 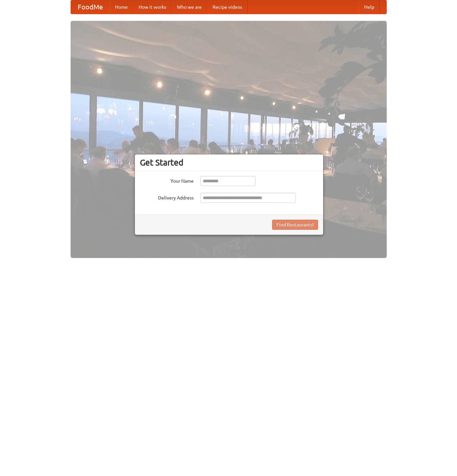 I want to click on a: Home, so click(x=121, y=7).